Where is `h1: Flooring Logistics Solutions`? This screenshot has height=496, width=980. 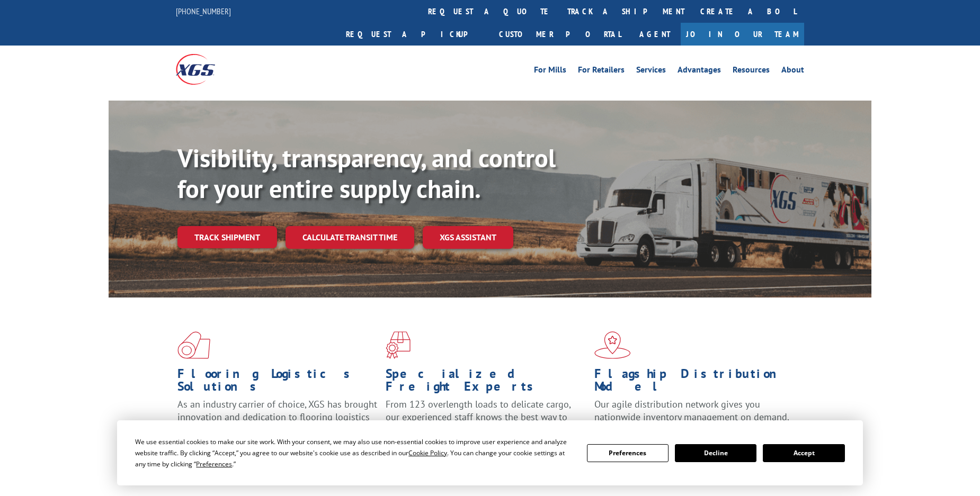
h1: Flooring Logistics Solutions is located at coordinates (277, 383).